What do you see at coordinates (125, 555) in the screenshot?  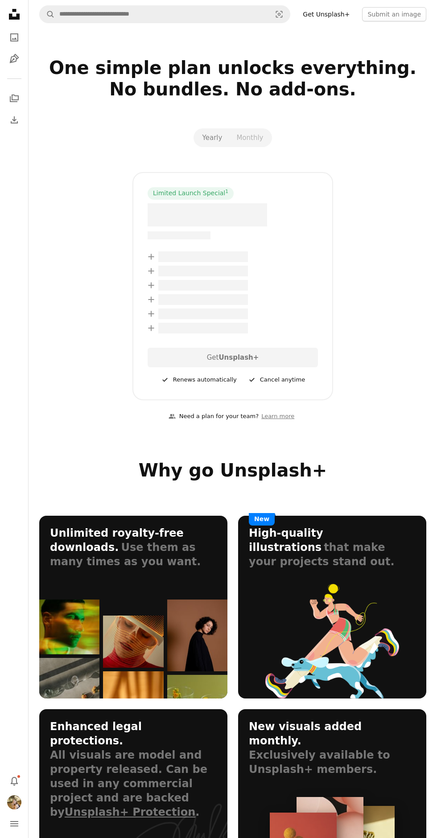 I see `span: Use them as many times as you want.` at bounding box center [125, 555].